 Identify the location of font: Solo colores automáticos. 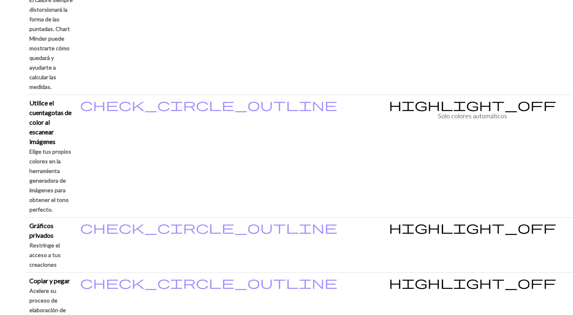
(473, 115).